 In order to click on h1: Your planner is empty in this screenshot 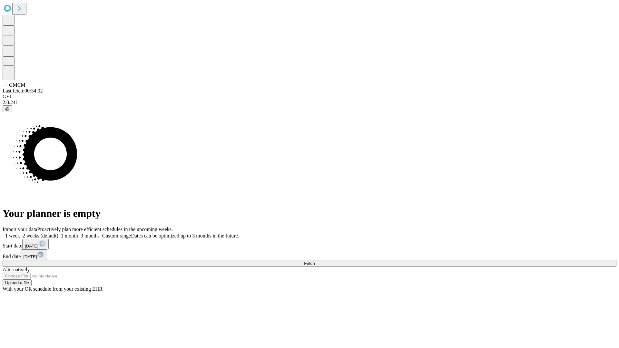, I will do `click(309, 213)`.